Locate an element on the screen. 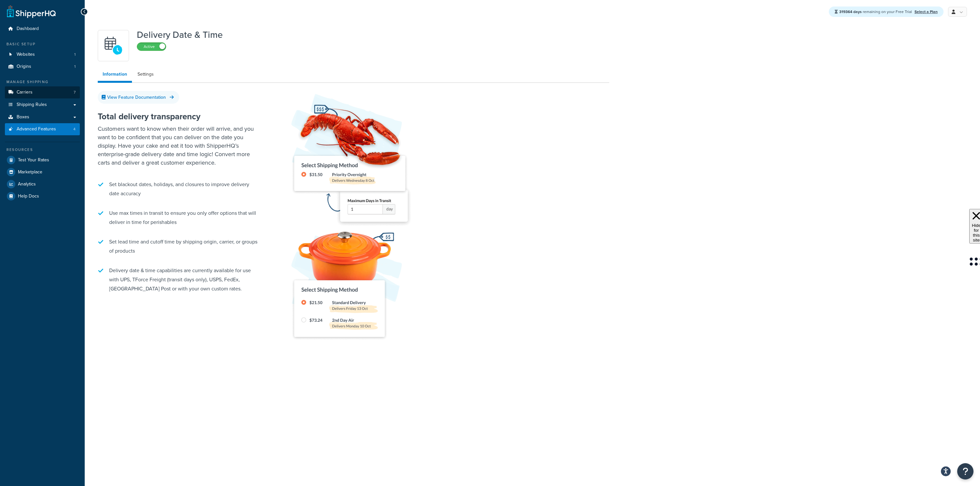 Image resolution: width=980 pixels, height=486 pixels. li: Dashboard is located at coordinates (42, 29).